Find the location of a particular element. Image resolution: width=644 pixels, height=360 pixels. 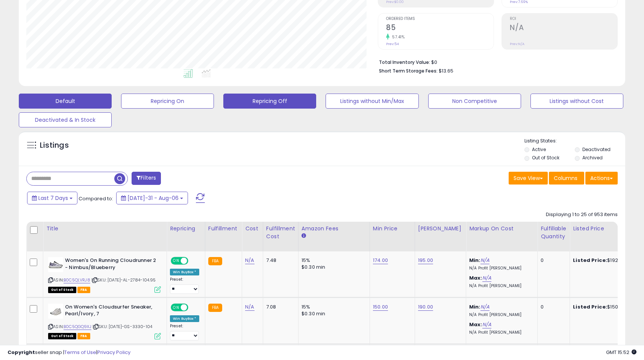

span: Last 7 Days is located at coordinates (53, 198).